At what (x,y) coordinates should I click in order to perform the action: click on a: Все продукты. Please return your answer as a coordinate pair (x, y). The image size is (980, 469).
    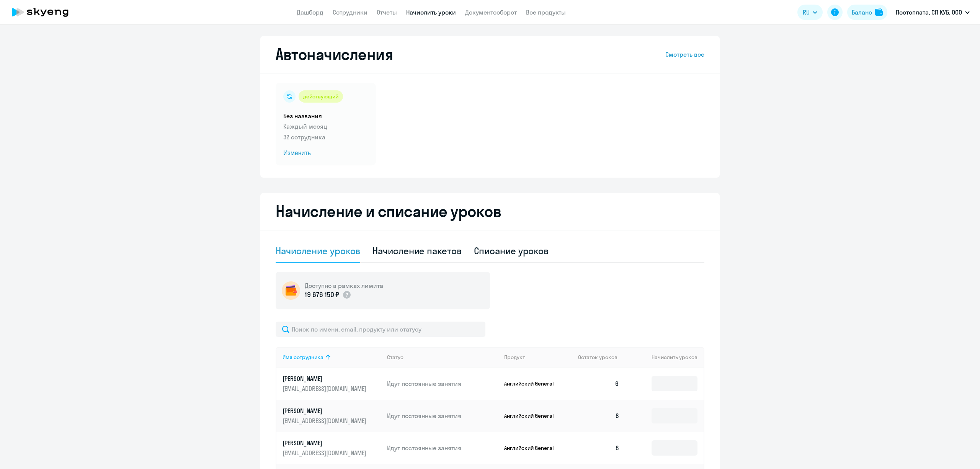
    Looking at the image, I should click on (546, 12).